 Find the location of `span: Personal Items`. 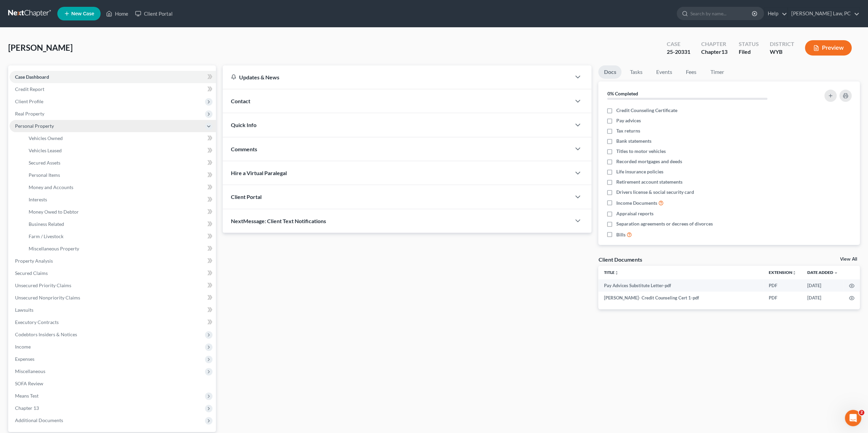

span: Personal Items is located at coordinates (44, 175).